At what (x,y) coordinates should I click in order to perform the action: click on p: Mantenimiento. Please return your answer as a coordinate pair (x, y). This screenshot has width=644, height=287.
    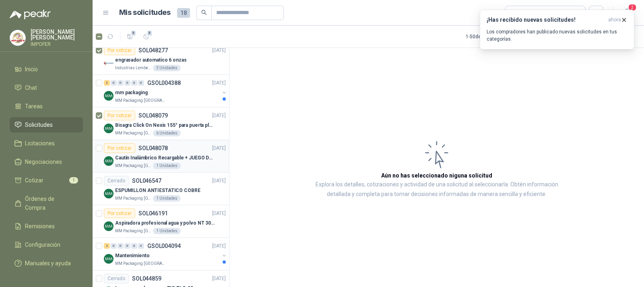
    Looking at the image, I should click on (132, 256).